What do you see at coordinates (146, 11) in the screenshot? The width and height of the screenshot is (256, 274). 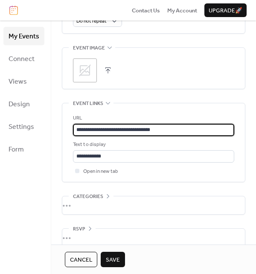 I see `span: Contact Us` at bounding box center [146, 11].